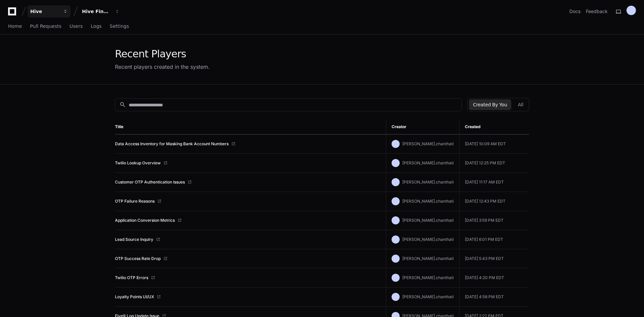  Describe the element at coordinates (135, 297) in the screenshot. I see `a: Loyalty Points UI/UX` at that location.